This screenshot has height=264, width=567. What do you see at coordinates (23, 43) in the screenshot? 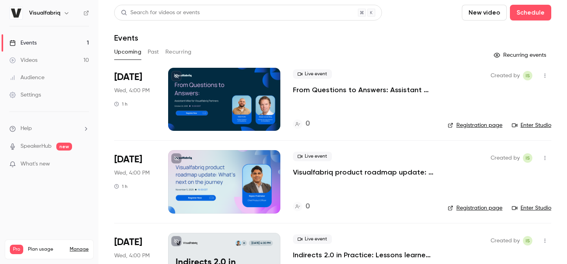
I see `div: Events` at bounding box center [23, 43].